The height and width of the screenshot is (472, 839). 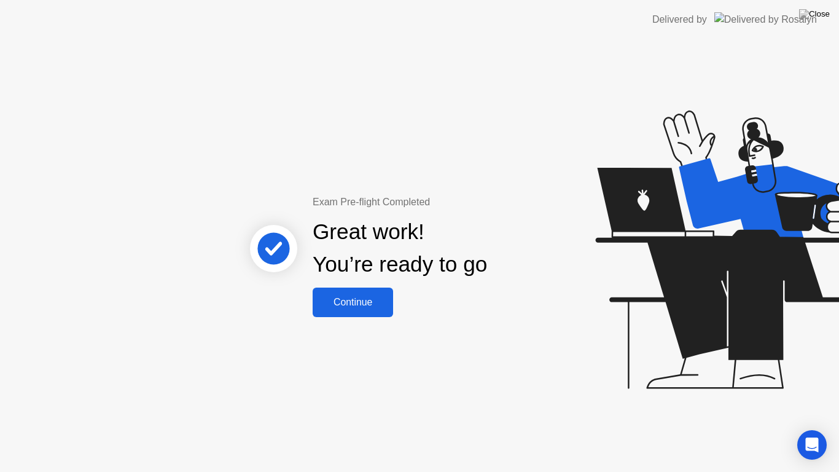 What do you see at coordinates (812, 445) in the screenshot?
I see `div: Open Intercom Messenger` at bounding box center [812, 445].